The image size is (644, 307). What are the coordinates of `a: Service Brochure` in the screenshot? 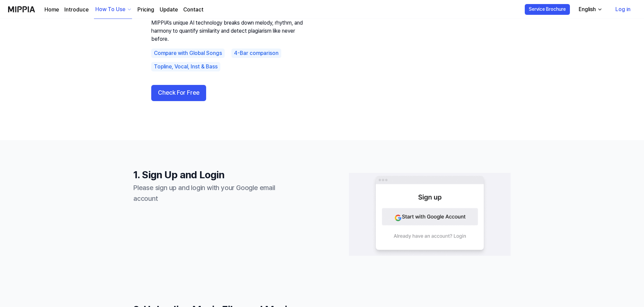 It's located at (548, 10).